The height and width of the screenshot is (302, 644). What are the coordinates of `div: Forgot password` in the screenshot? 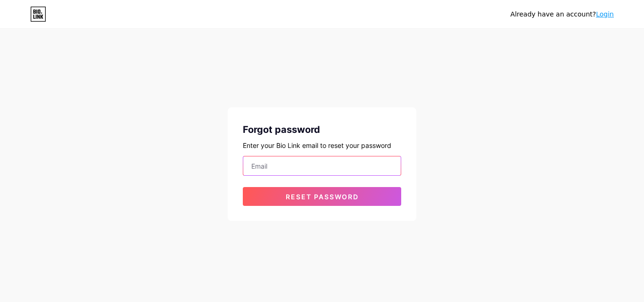 It's located at (322, 130).